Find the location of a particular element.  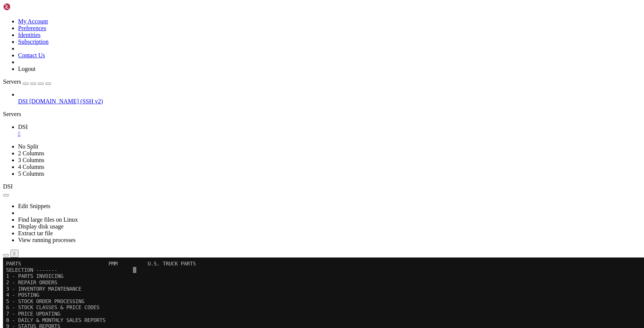

x-row: 16 - SPECIAL REQUEST SELECTIONS is located at coordinates (274, 113).